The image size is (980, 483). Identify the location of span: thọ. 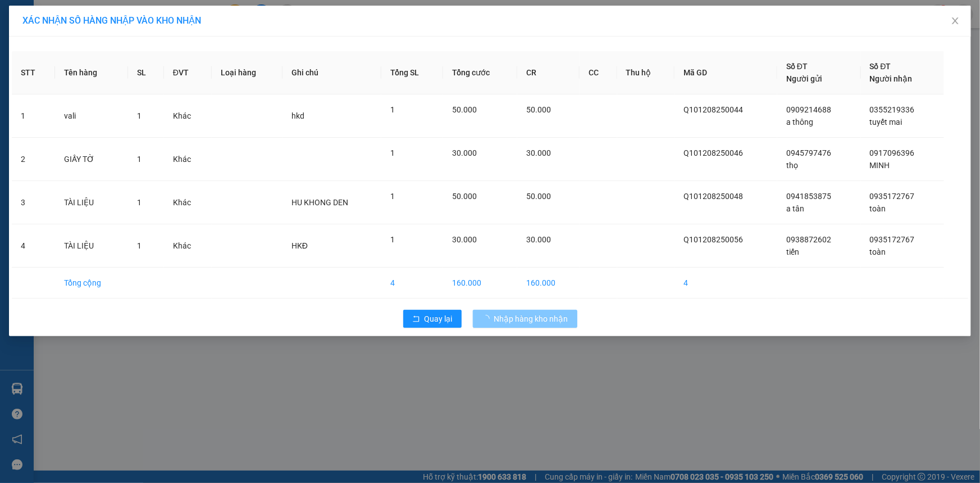
(792, 165).